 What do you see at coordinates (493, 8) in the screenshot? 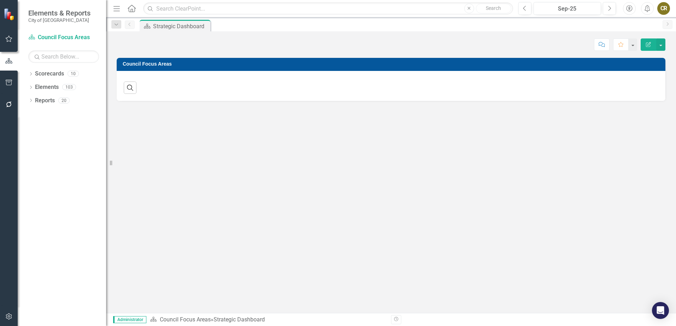
I see `button: Search` at bounding box center [493, 8].